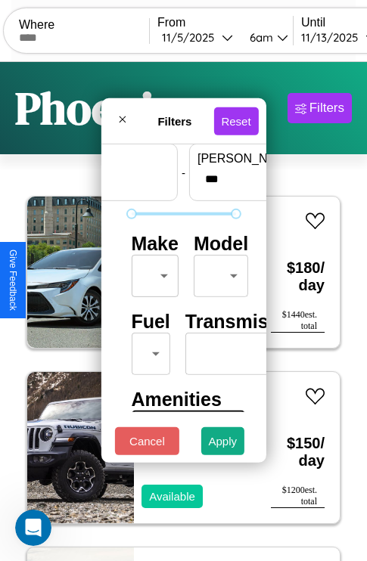  I want to click on div: 6am, so click(259, 37).